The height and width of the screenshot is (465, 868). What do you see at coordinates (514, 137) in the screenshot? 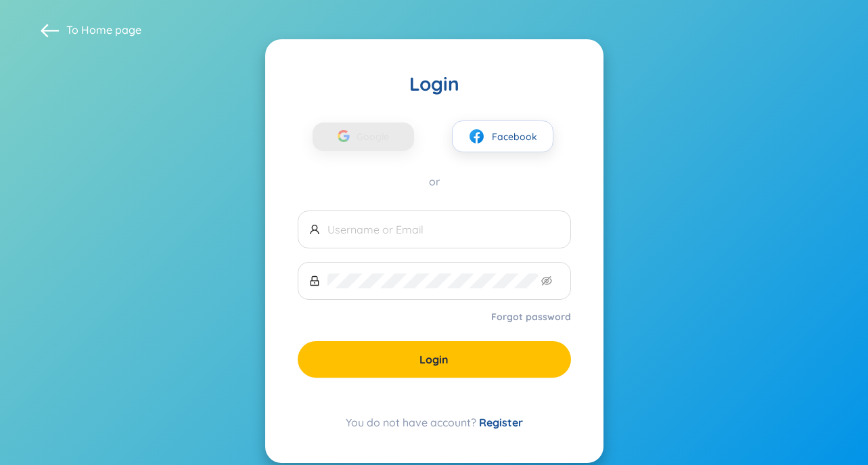
I see `span: Facebook` at bounding box center [514, 137].